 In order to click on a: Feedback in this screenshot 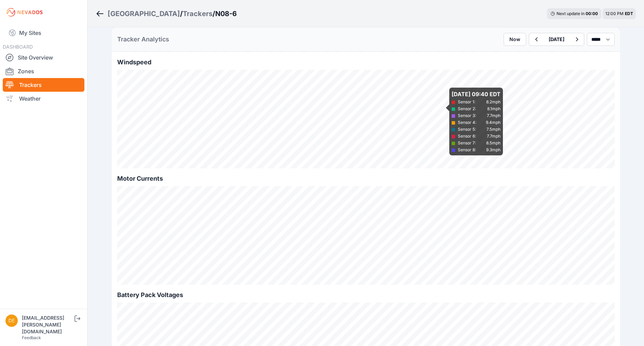, I will do `click(31, 337)`.